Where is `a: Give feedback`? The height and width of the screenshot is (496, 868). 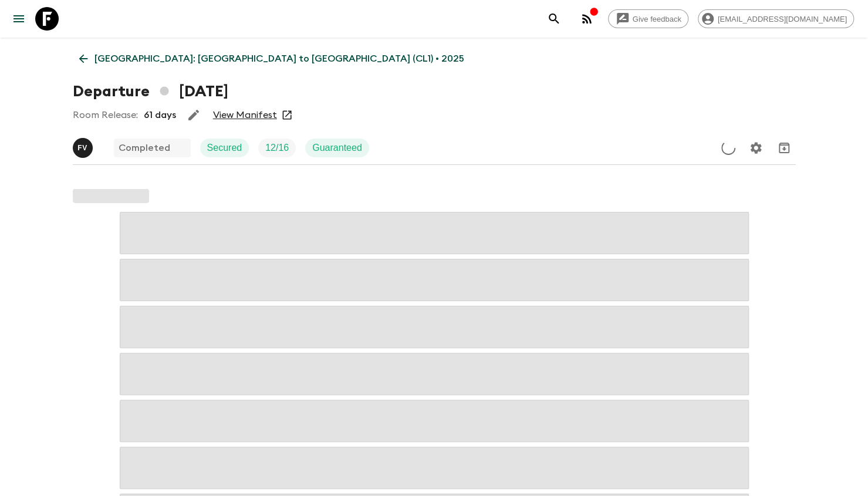
a: Give feedback is located at coordinates (648, 19).